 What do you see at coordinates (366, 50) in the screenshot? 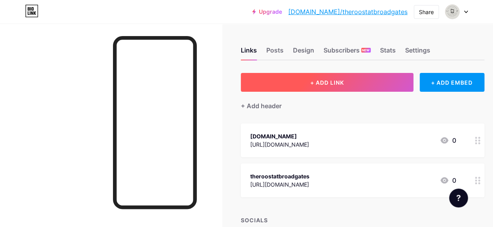
I see `span: NEW` at bounding box center [366, 50].